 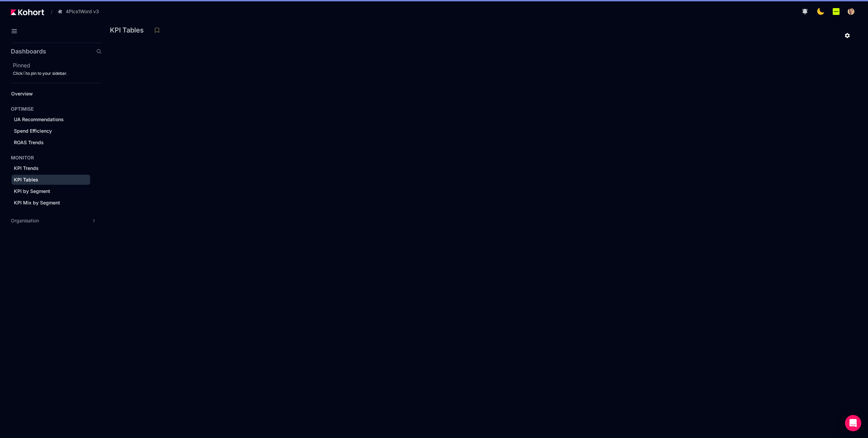 What do you see at coordinates (29, 142) in the screenshot?
I see `span: ROAS Trends` at bounding box center [29, 142].